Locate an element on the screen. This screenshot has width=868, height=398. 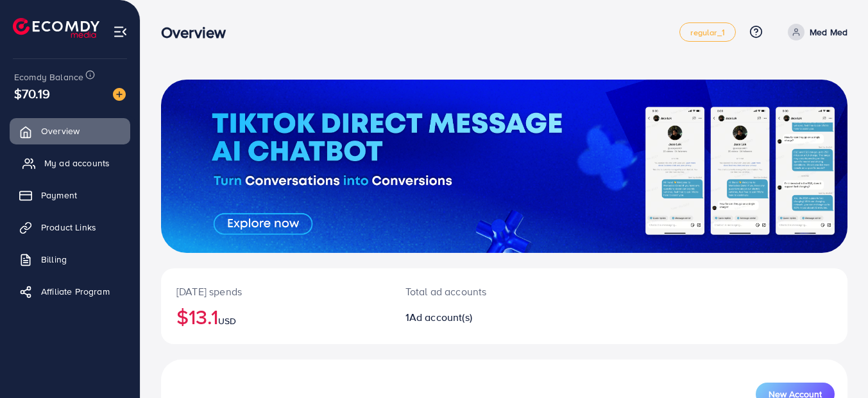
a: Med Med is located at coordinates (815, 32).